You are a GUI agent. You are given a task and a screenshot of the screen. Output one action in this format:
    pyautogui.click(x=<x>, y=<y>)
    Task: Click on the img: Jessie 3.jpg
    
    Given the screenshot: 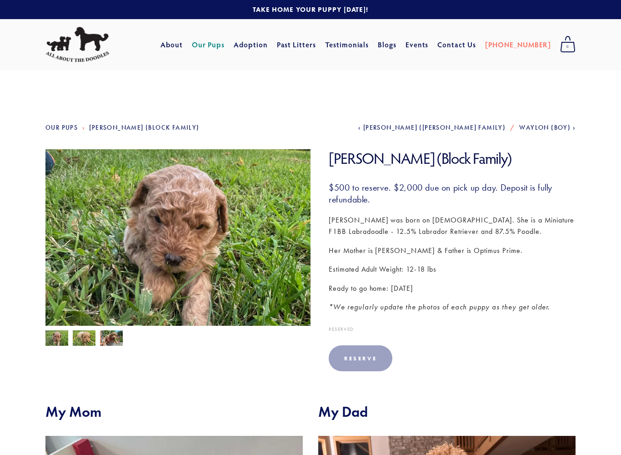 What is the action you would take?
    pyautogui.click(x=84, y=338)
    